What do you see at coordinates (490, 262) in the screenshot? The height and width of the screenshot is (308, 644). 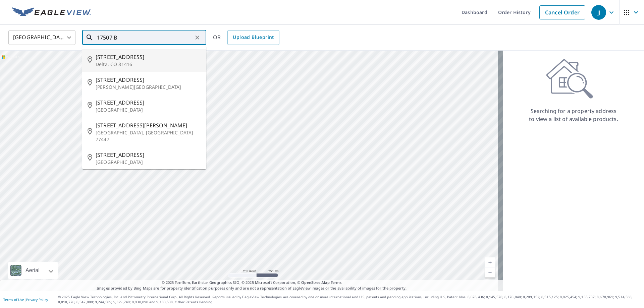 I see `a: Current Level 5, Zoom In` at bounding box center [490, 262].